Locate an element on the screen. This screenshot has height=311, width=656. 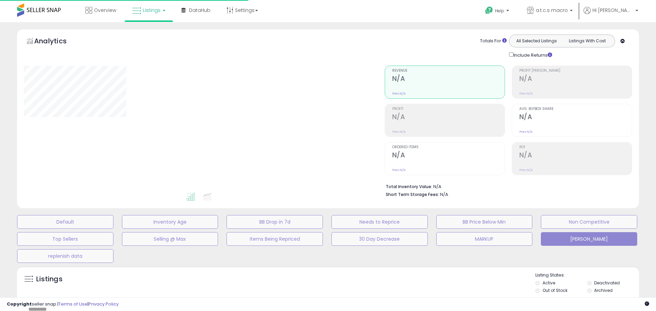
b: Total Inventory Value: is located at coordinates (409, 187).